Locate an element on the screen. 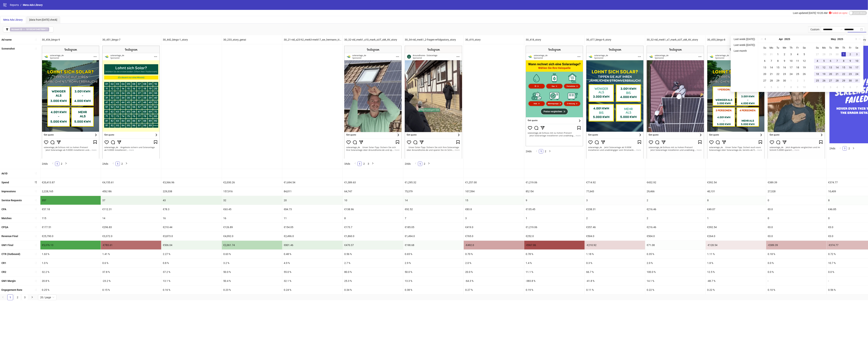 The height and width of the screenshot is (350, 868). div: 9 is located at coordinates (850, 61).